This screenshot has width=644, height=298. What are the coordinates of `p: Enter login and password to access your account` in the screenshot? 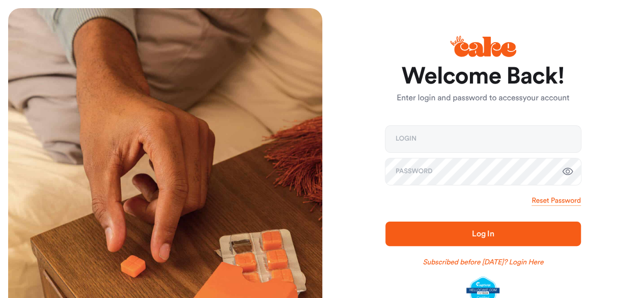 It's located at (483, 98).